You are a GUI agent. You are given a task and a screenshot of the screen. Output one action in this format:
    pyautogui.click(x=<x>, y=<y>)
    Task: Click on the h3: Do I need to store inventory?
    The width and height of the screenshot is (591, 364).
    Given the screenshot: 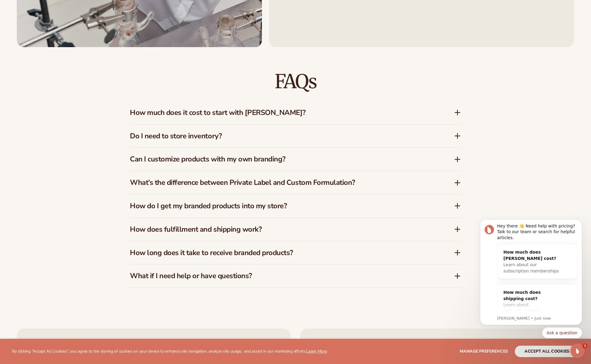 What is the action you would take?
    pyautogui.click(x=283, y=136)
    